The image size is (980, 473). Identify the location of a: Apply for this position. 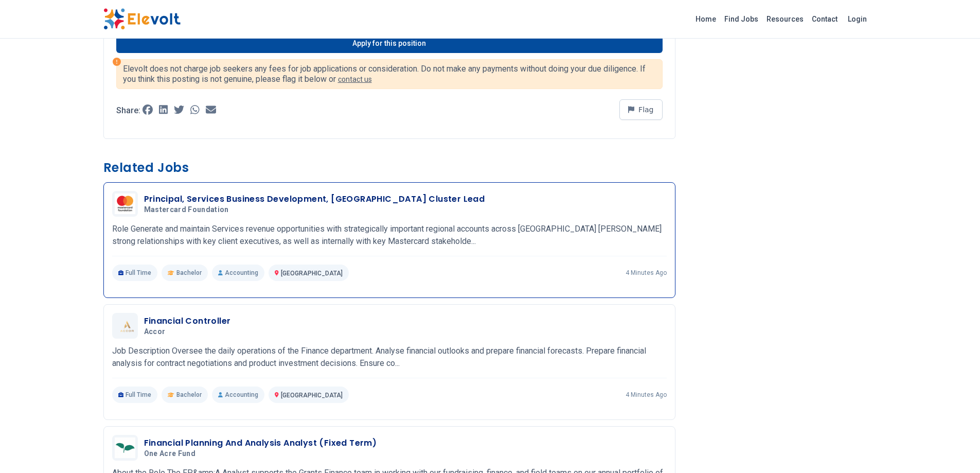
(390, 44).